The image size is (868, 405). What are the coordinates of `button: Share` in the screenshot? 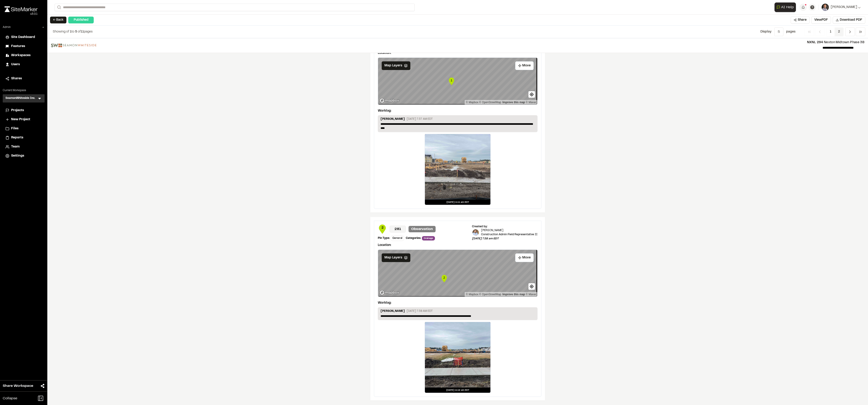 It's located at (800, 20).